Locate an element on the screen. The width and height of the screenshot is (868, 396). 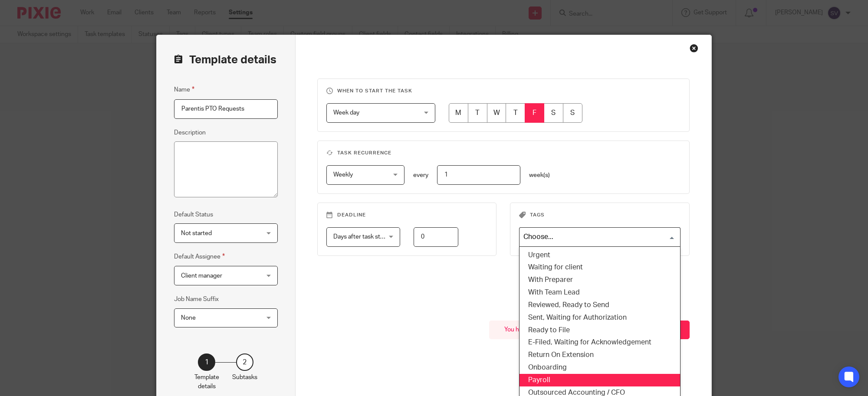
h3: When to start the task is located at coordinates (504, 91).